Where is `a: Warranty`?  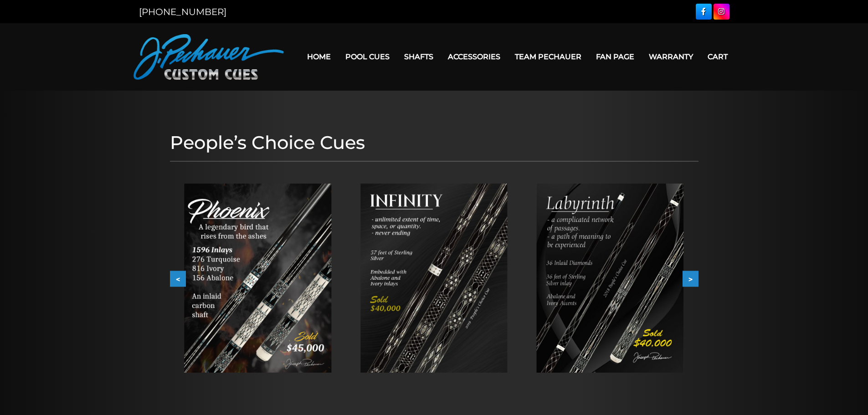 a: Warranty is located at coordinates (671, 56).